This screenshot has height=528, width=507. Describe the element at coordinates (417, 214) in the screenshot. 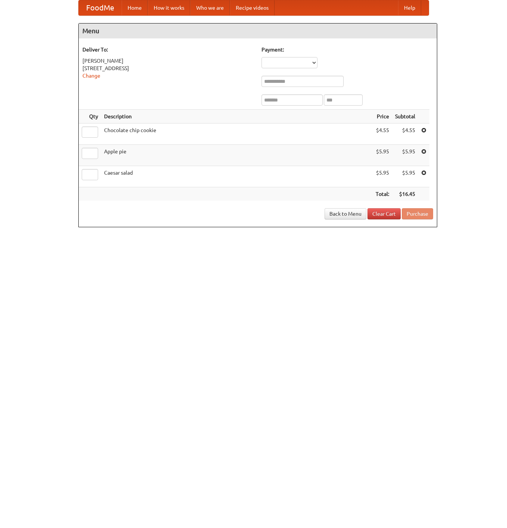

I see `button: Purchase` at that location.